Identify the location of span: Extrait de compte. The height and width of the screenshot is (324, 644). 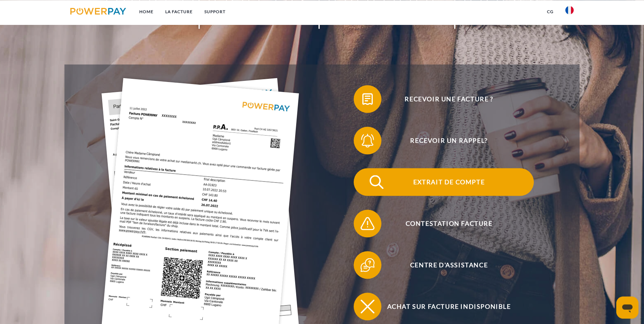
(449, 182).